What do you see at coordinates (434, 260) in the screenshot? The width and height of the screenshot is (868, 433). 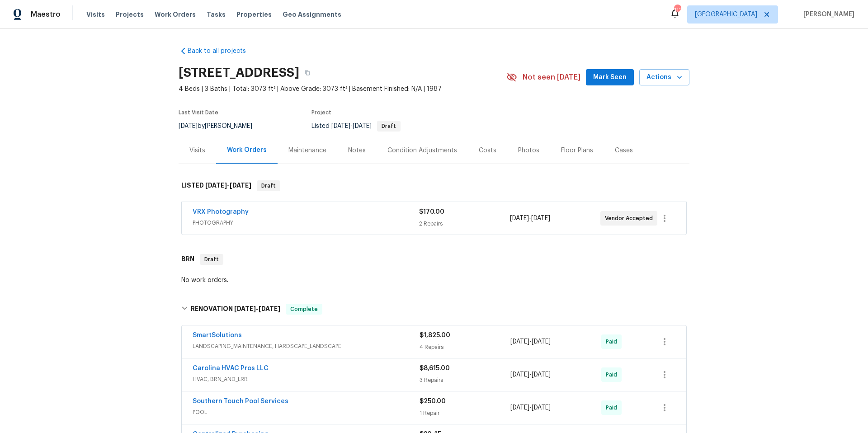 I see `div: BRN Draft` at bounding box center [434, 260].